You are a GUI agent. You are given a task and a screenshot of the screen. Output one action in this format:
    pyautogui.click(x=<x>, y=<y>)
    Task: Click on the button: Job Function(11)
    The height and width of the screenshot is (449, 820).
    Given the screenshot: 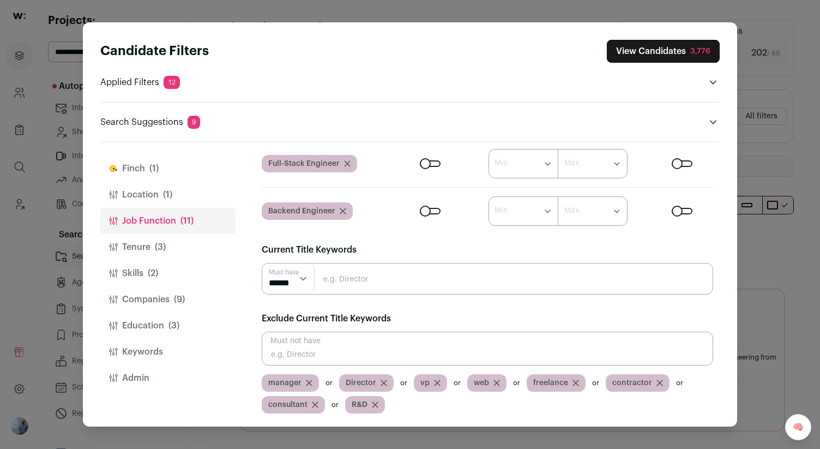 What is the action you would take?
    pyautogui.click(x=168, y=221)
    